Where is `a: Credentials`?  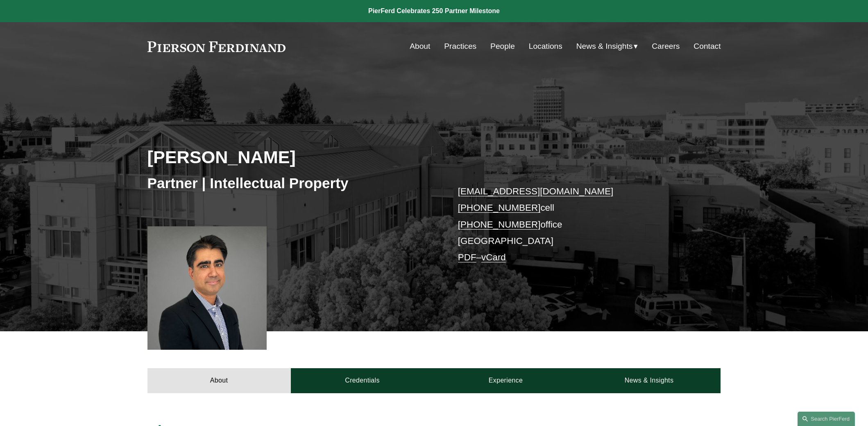
a: Credentials is located at coordinates (363, 380).